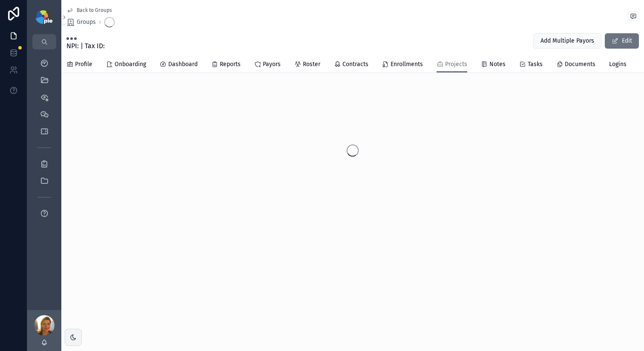  I want to click on span: Profile, so click(84, 64).